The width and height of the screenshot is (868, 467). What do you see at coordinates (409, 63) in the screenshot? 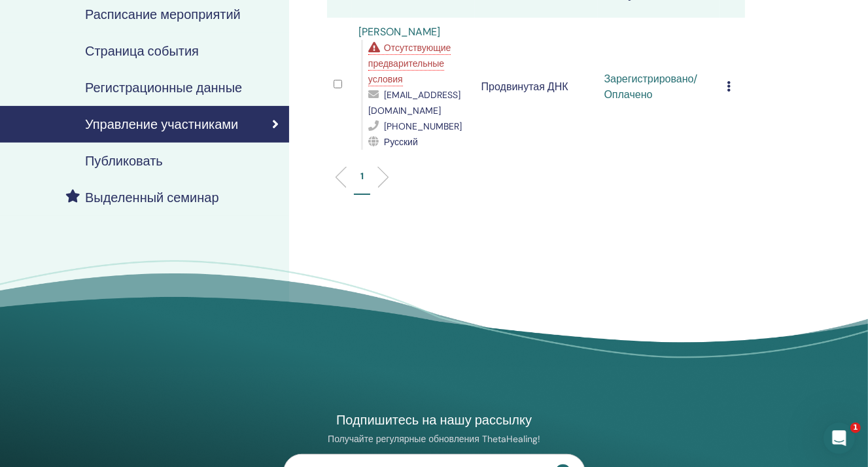
I see `font: Отсутствующие предварительные условия` at bounding box center [409, 63].